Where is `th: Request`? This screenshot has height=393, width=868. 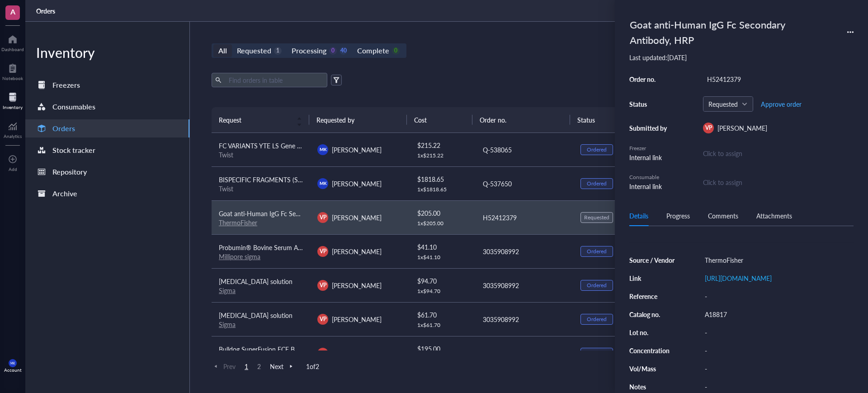
th: Request is located at coordinates (260, 120).